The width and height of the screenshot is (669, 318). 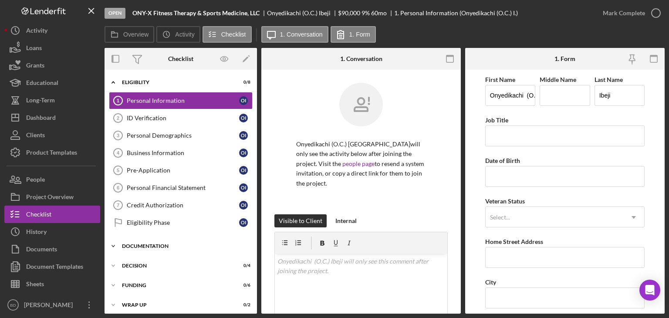 I want to click on div: Decision, so click(x=175, y=266).